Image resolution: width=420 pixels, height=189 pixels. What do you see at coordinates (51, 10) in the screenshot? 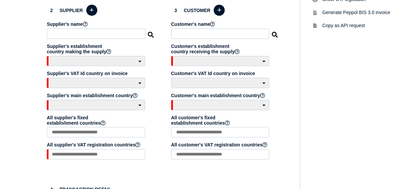
I see `div: 2` at bounding box center [51, 10].